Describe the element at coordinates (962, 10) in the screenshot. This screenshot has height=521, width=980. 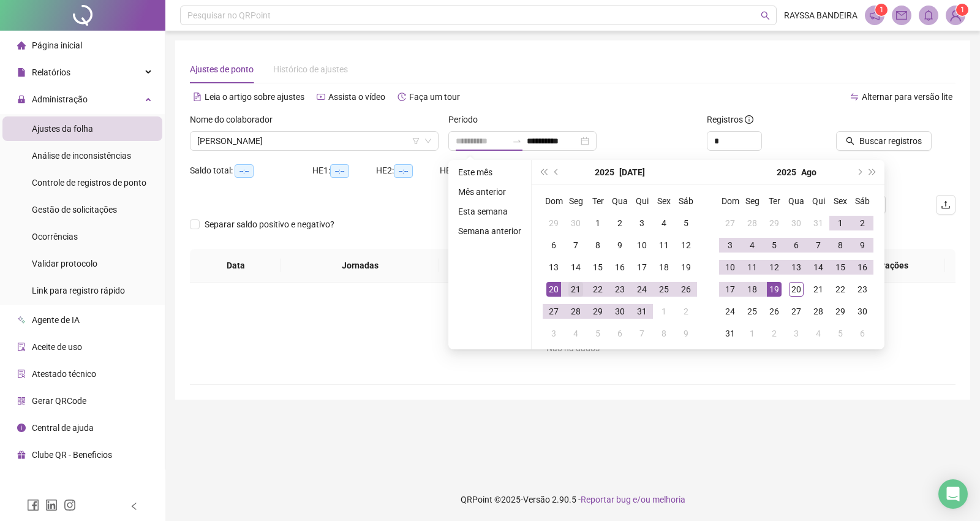
I see `sup: Atualize o seu contato no menu Meus Dados` at that location.